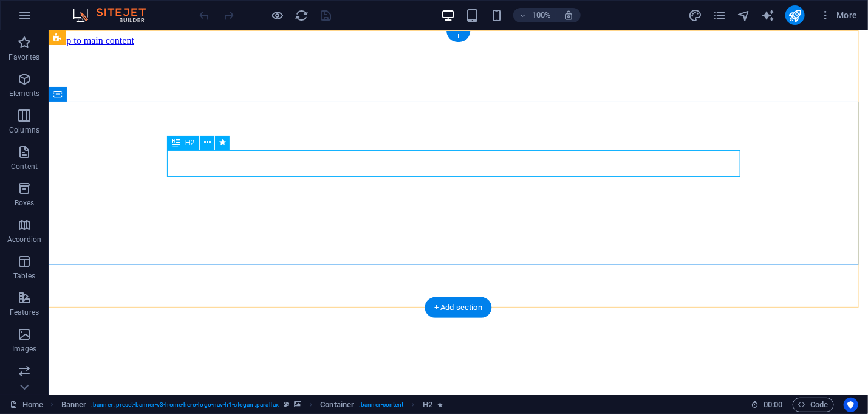 The width and height of the screenshot is (868, 414). I want to click on p: Content, so click(24, 166).